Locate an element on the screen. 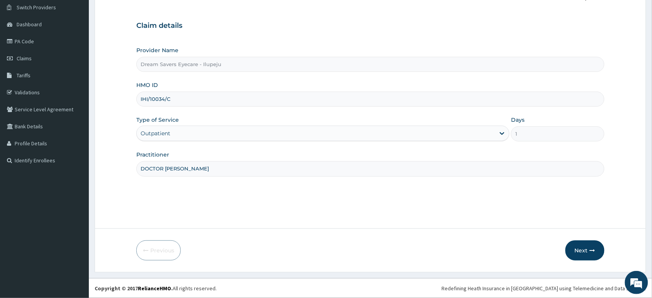 The image size is (652, 298). div: Minimize live chat window is located at coordinates (136, 13).